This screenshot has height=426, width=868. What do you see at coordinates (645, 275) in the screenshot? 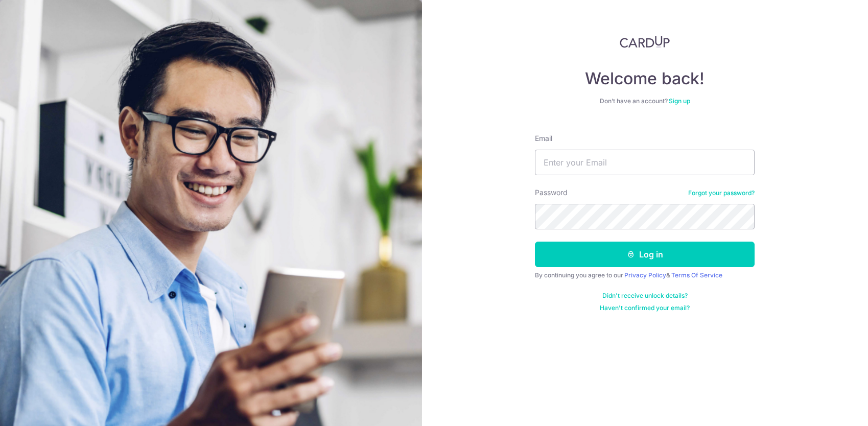
I see `div: By continuing you agree to our &` at bounding box center [645, 275].